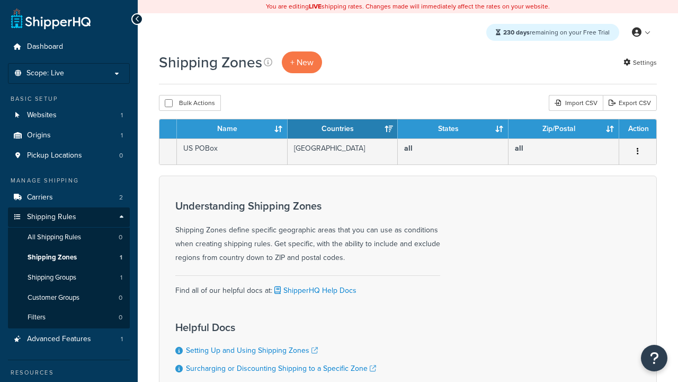 The height and width of the screenshot is (382, 678). I want to click on th: Name: activate to sort column ascending, so click(232, 129).